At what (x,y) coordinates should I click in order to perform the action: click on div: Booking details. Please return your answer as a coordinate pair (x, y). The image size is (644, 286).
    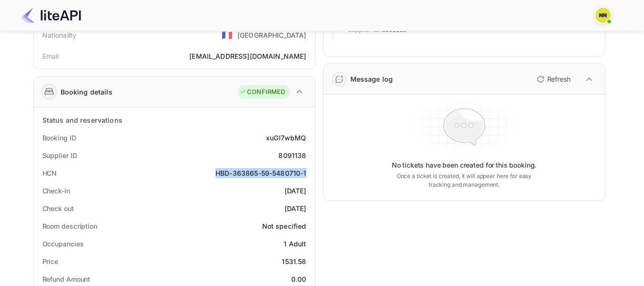
    Looking at the image, I should click on (86, 92).